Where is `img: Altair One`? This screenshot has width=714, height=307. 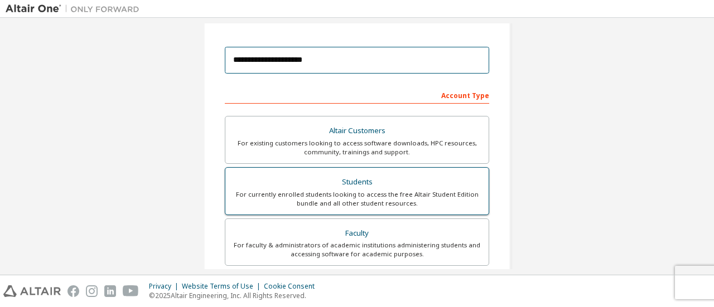
img: Altair One is located at coordinates (75, 9).